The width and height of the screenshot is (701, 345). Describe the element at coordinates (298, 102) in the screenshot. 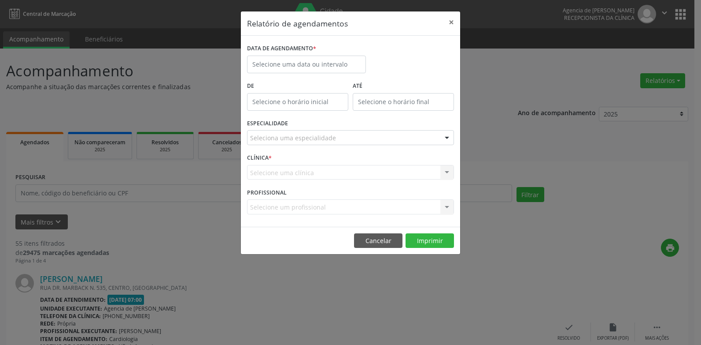

I see `input: Selecione o horário inicial` at that location.